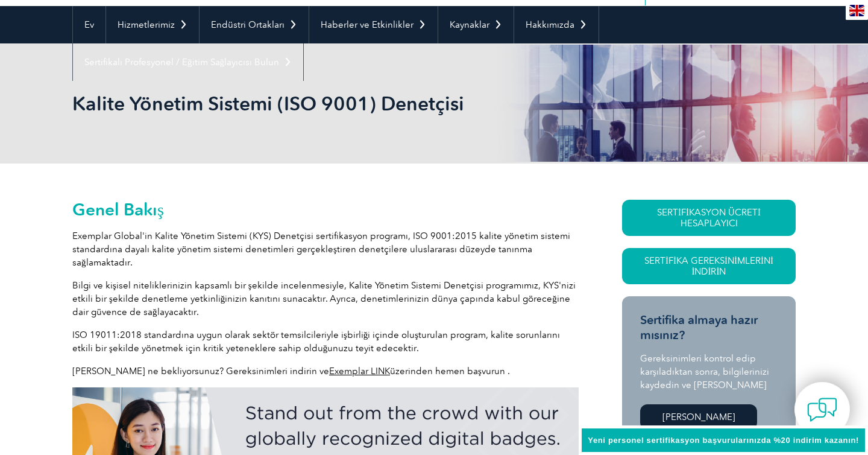 Image resolution: width=868 pixels, height=455 pixels. I want to click on a: Hakkımızda, so click(556, 25).